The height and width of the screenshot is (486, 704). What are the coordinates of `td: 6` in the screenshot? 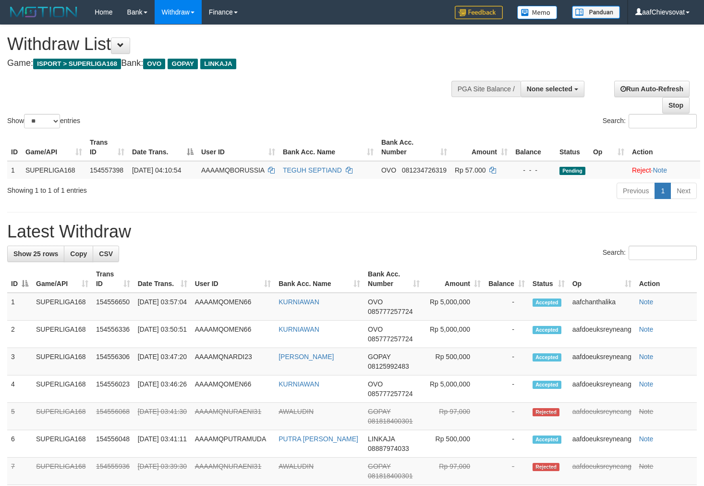 It's located at (20, 443).